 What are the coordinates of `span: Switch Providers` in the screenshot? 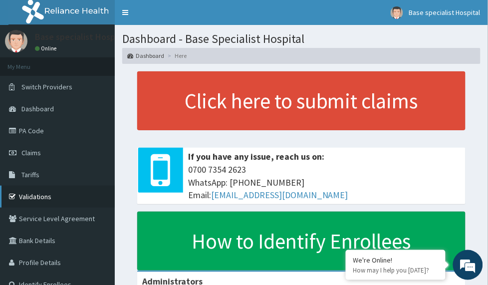 It's located at (47, 87).